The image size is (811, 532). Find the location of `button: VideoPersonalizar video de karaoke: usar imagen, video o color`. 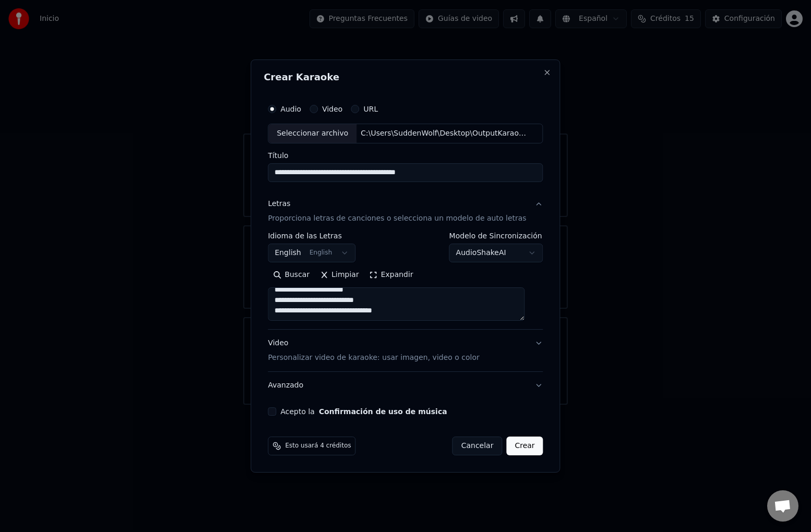

button: VideoPersonalizar video de karaoke: usar imagen, video o color is located at coordinates (405, 351).